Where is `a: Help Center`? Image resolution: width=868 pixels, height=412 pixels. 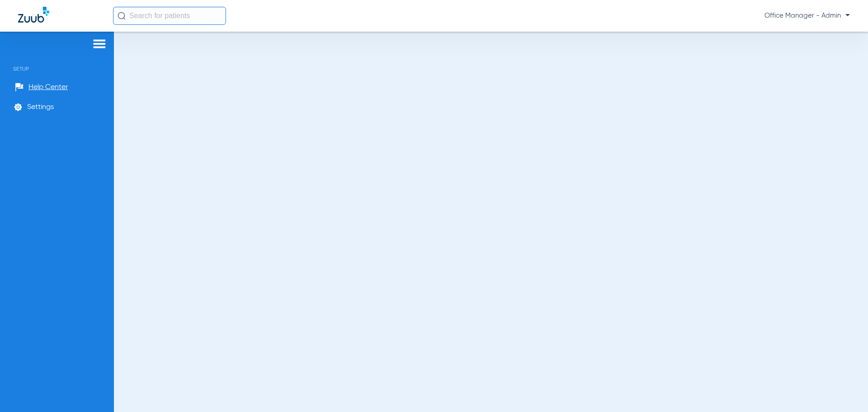 a: Help Center is located at coordinates (41, 87).